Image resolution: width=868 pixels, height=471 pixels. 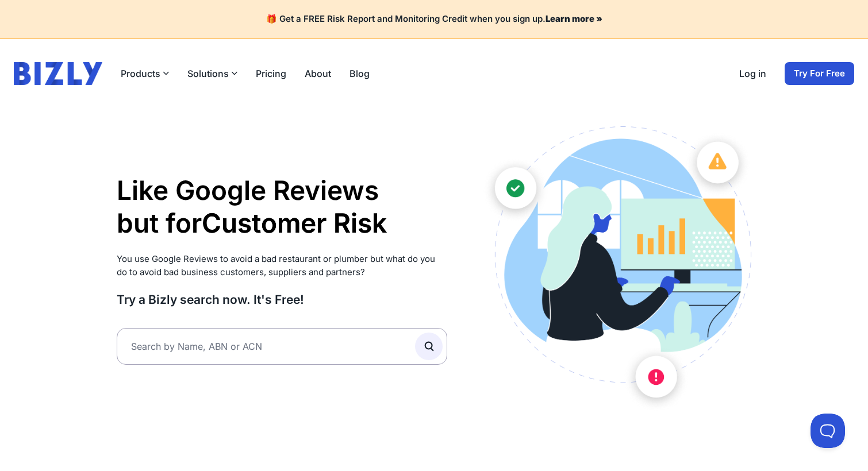 I want to click on h1: Like Google Reviews but for, so click(x=281, y=207).